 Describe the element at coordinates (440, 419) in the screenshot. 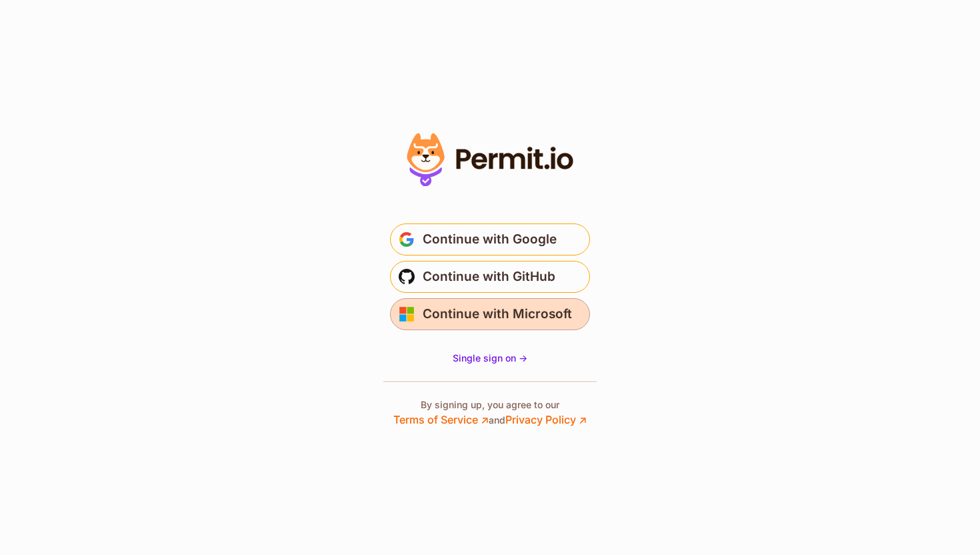

I see `a: Terms of Service ↗` at that location.